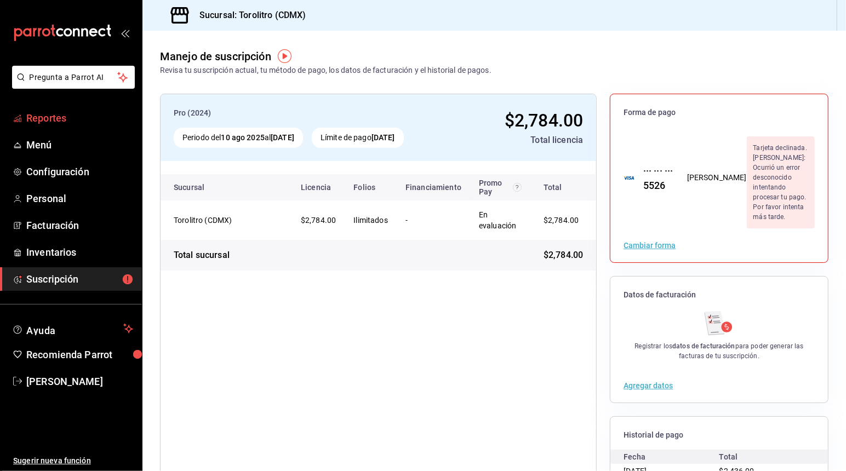 The height and width of the screenshot is (471, 846). I want to click on img: Tooltip marker, so click(284, 56).